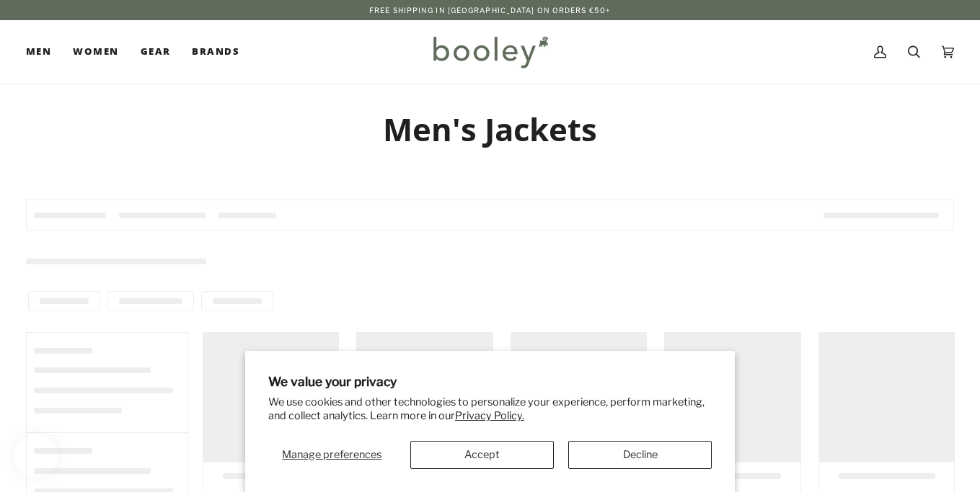  I want to click on button: Manage preferences, so click(332, 455).